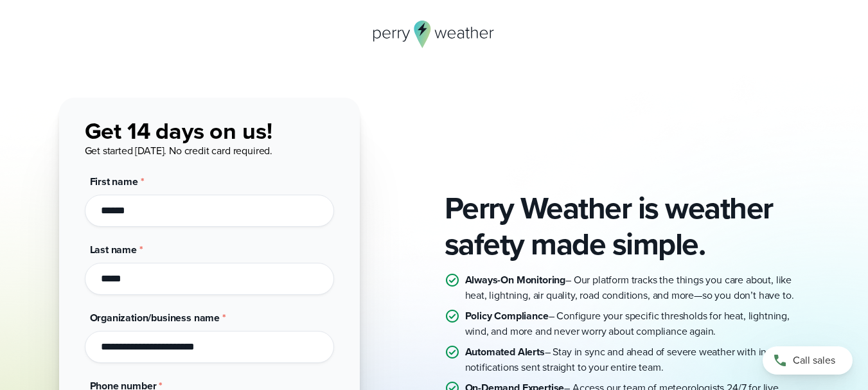 Image resolution: width=868 pixels, height=390 pixels. I want to click on p: – Stay in sync and ahead of severe weather with instant notifications sent straight to your entir..., so click(637, 360).